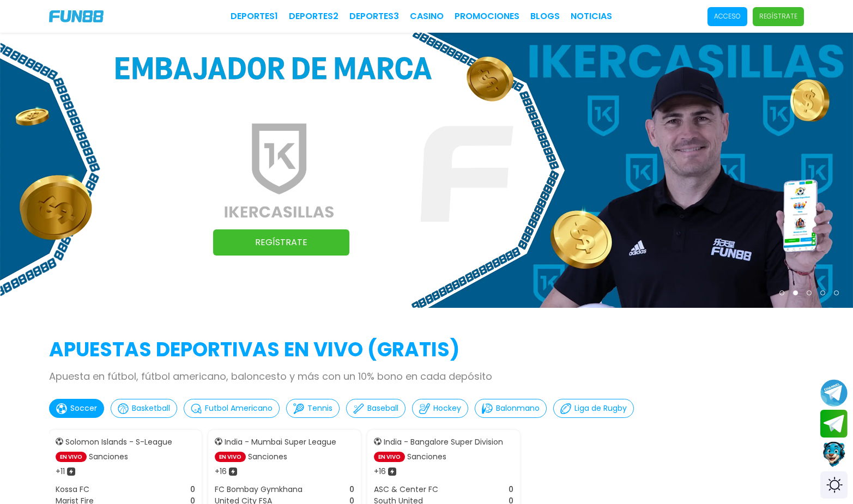 The height and width of the screenshot is (504, 853). I want to click on p: FC Bombay Gymkhana, so click(259, 489).